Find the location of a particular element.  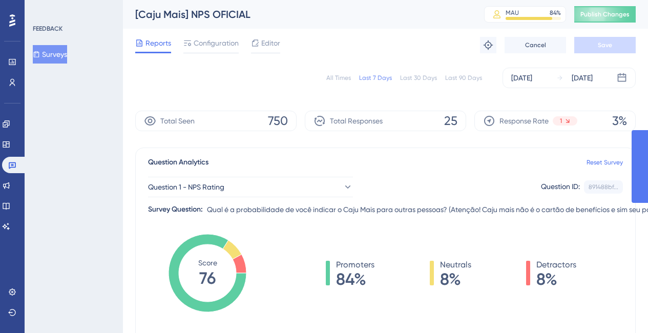

div: Survey Question: is located at coordinates (175, 210).